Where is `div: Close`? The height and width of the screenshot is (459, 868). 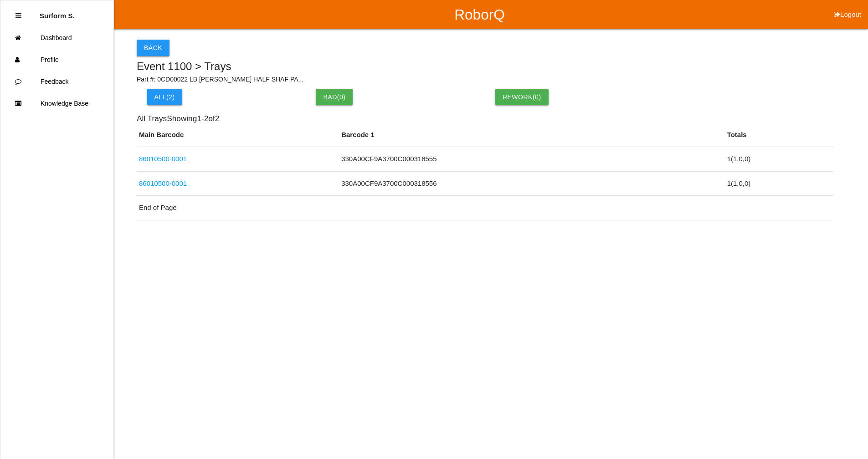 div: Close is located at coordinates (18, 16).